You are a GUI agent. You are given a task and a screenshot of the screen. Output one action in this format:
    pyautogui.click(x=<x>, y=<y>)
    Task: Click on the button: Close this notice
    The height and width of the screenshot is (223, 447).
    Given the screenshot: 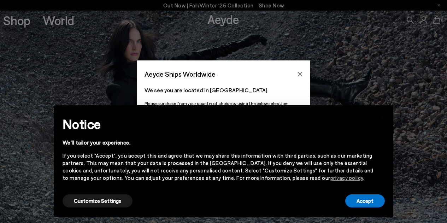 What is the action you would take?
    pyautogui.click(x=382, y=116)
    